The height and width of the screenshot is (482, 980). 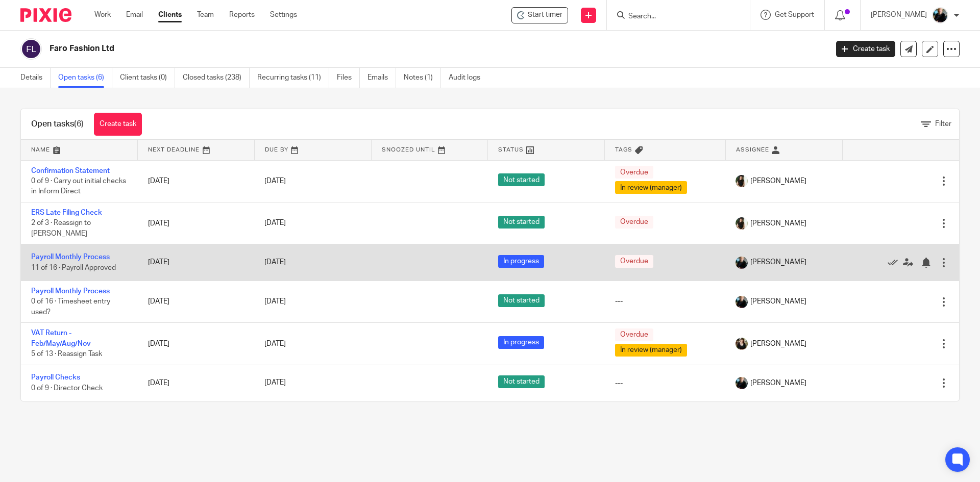 What do you see at coordinates (56, 377) in the screenshot?
I see `a: Payroll Checks` at bounding box center [56, 377].